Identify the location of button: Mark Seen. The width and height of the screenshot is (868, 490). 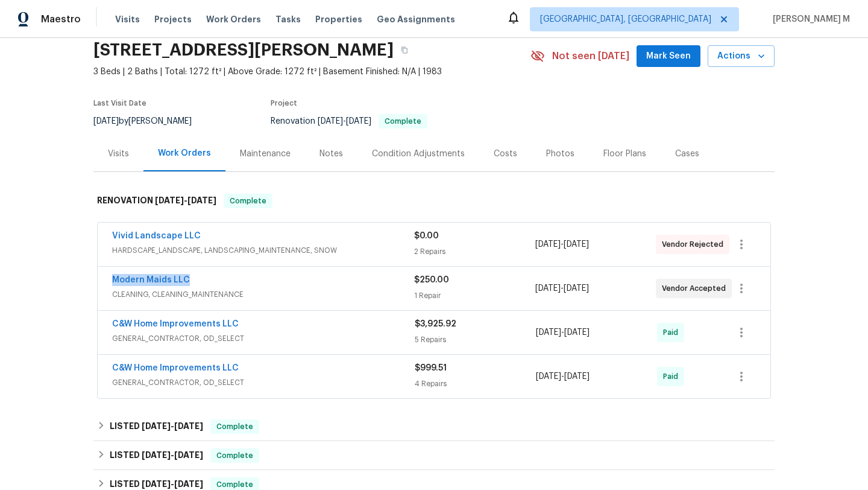
(669, 56).